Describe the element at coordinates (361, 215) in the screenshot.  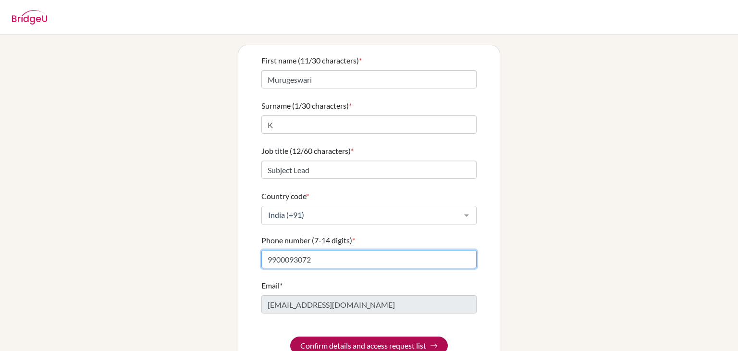
I see `span: India (+91)` at that location.